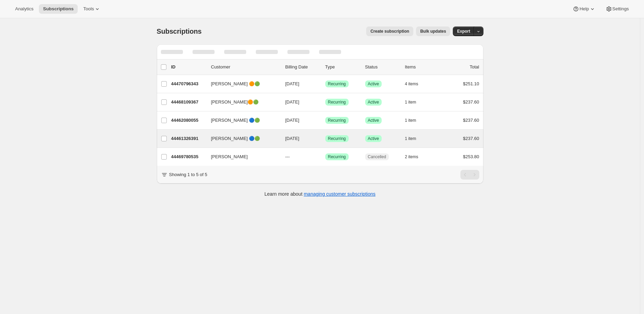  Describe the element at coordinates (245, 67) in the screenshot. I see `p: Customer` at that location.